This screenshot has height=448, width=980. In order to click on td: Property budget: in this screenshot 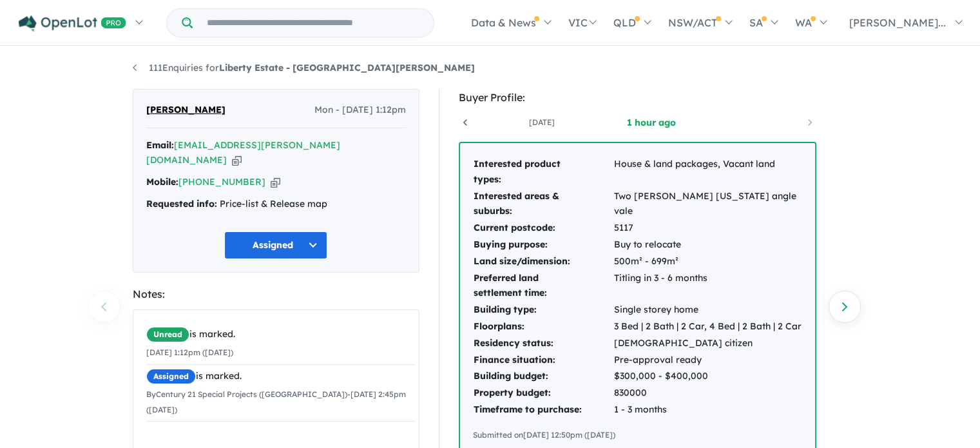, I will do `click(543, 393)`.